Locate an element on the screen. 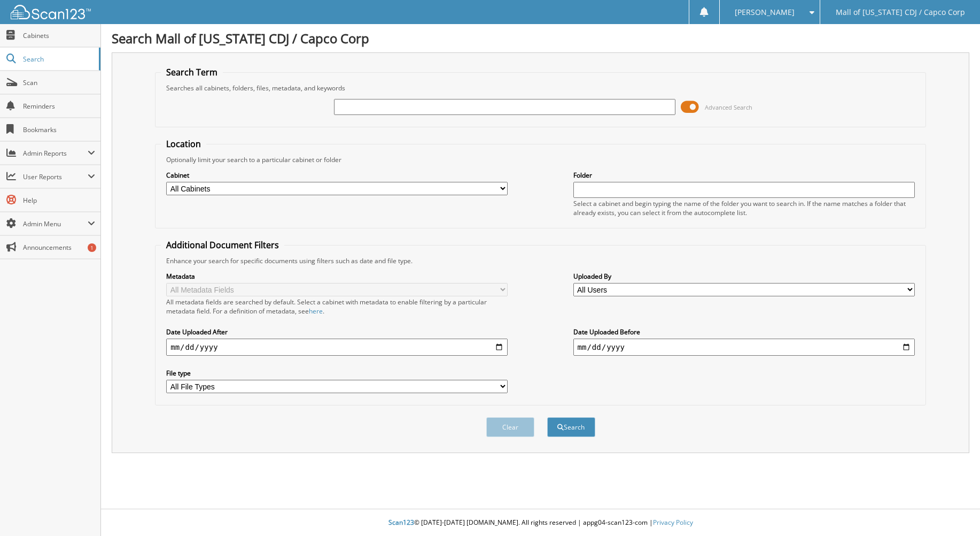  div: Optionally limit your search to a particular cabinet or folder is located at coordinates (541, 159).